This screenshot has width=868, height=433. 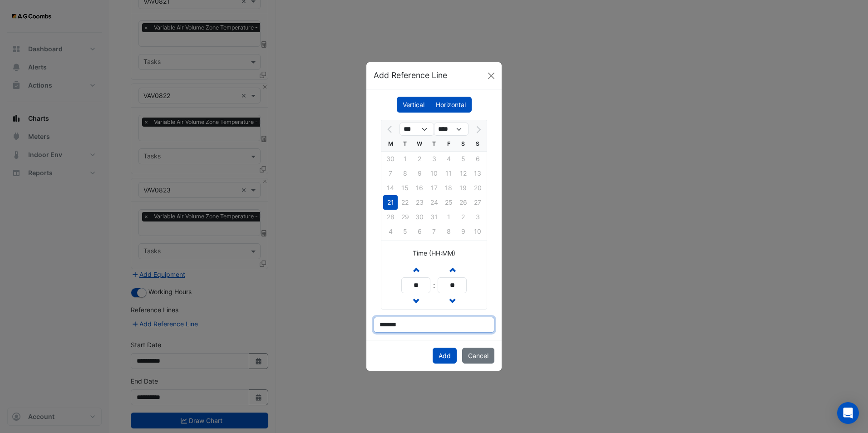 I want to click on div: Monday, July 21, 2025, so click(x=391, y=202).